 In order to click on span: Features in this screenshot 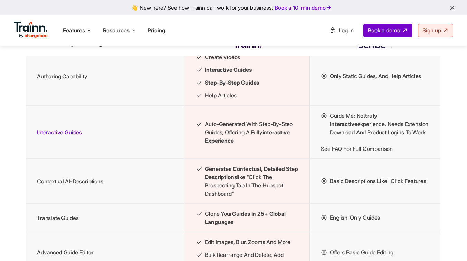, I will do `click(74, 30)`.